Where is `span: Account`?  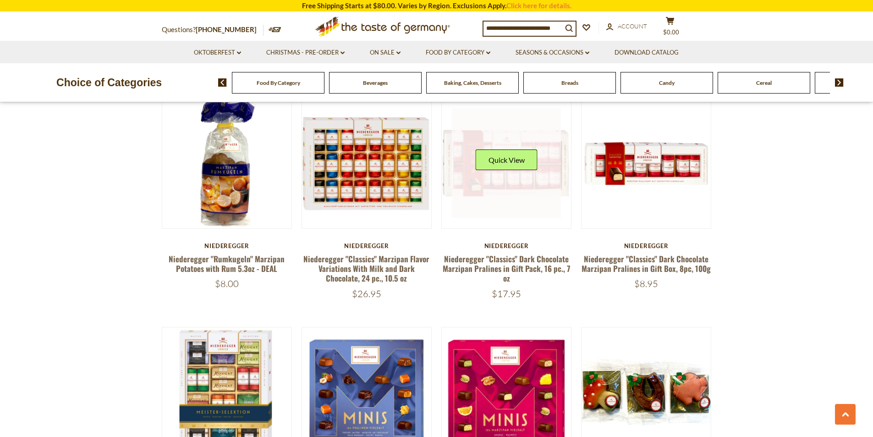 span: Account is located at coordinates (633, 26).